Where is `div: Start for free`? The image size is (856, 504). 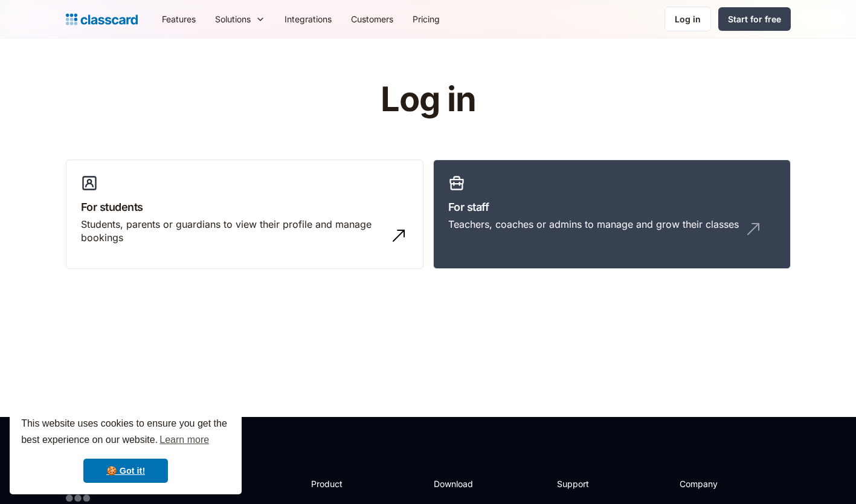 div: Start for free is located at coordinates (754, 19).